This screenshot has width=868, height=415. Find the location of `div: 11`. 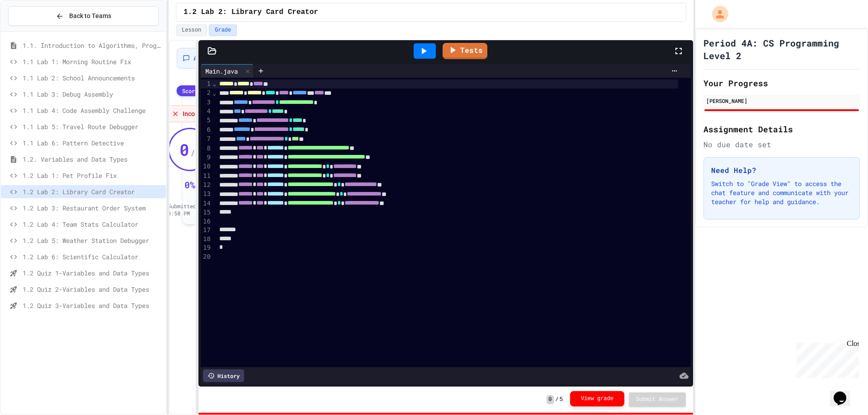

div: 11 is located at coordinates (206, 176).